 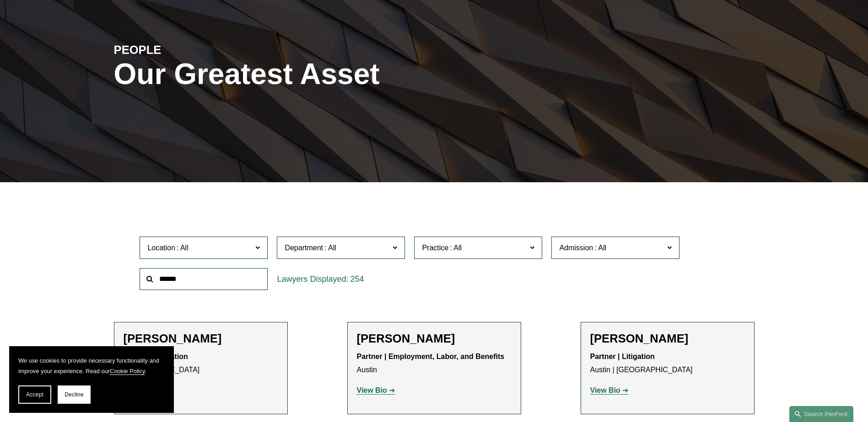 What do you see at coordinates (304, 248) in the screenshot?
I see `span: Department` at bounding box center [304, 248].